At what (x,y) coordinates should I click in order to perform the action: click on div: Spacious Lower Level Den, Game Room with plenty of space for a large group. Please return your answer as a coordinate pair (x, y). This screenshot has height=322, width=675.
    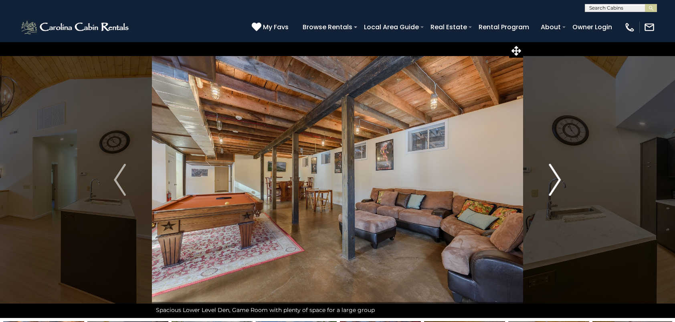
    Looking at the image, I should click on (337, 310).